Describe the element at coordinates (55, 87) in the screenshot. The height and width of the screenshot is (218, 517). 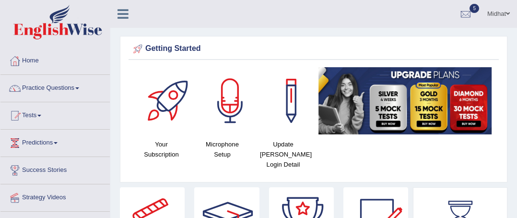
I see `a: Practice Questions` at that location.